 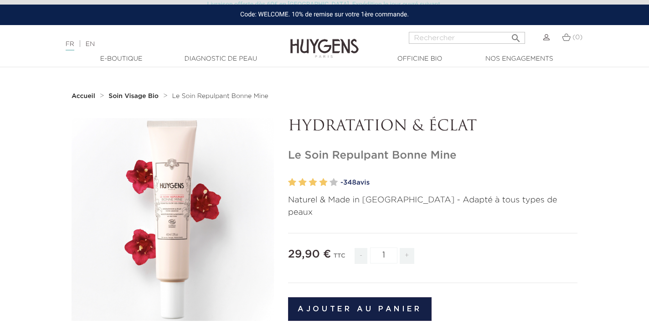 I want to click on a: EN, so click(x=90, y=44).